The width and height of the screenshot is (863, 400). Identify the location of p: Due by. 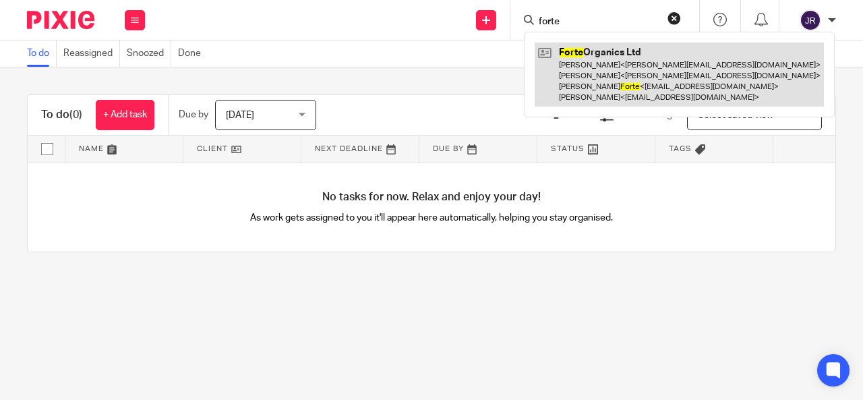
(194, 115).